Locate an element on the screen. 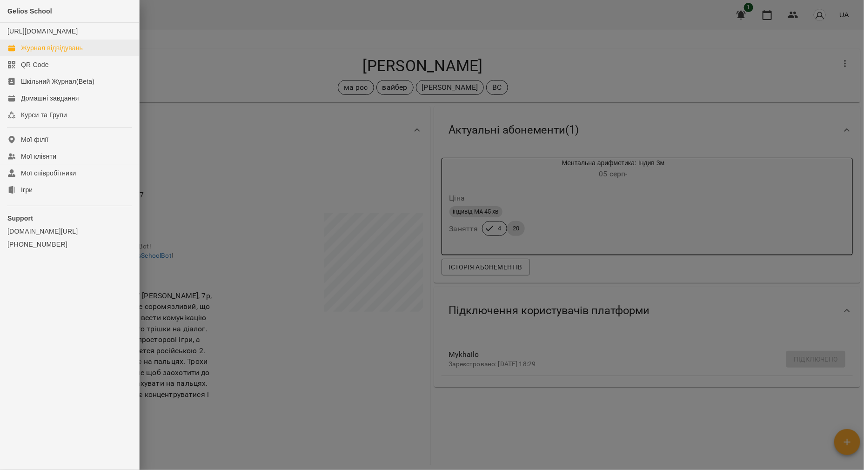 The width and height of the screenshot is (864, 470). div: Курси та Групи is located at coordinates (44, 115).